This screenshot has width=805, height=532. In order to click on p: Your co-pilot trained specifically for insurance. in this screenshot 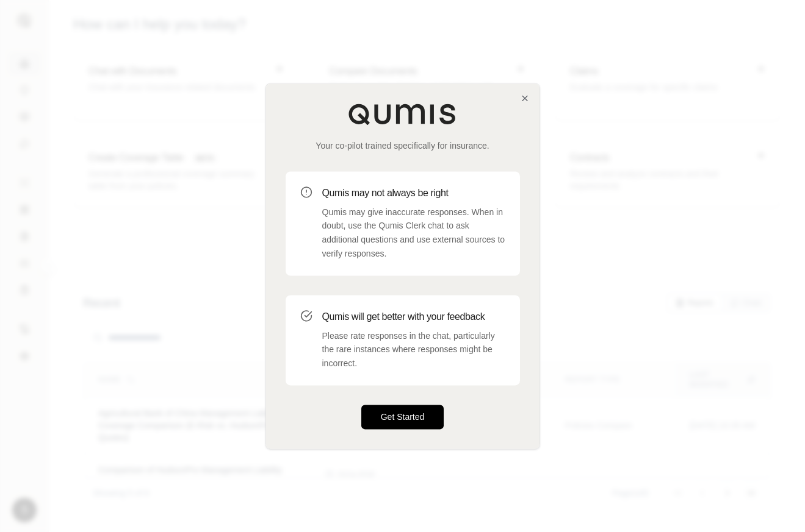, I will do `click(402, 146)`.